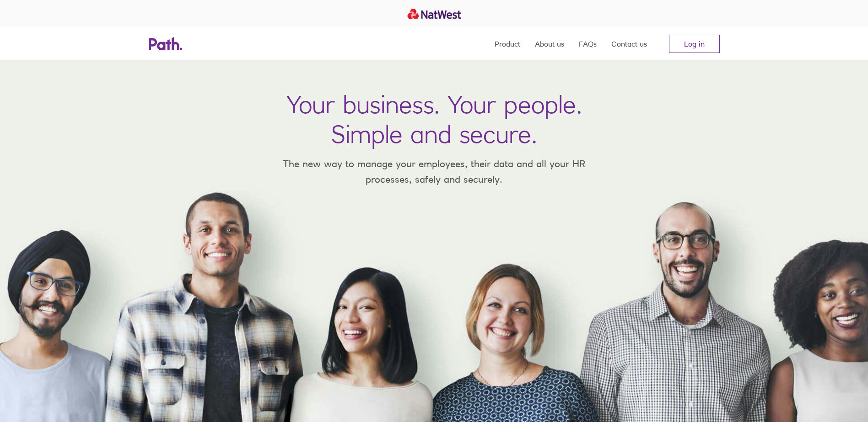 The height and width of the screenshot is (422, 868). What do you see at coordinates (629, 44) in the screenshot?
I see `a: Contact us` at bounding box center [629, 44].